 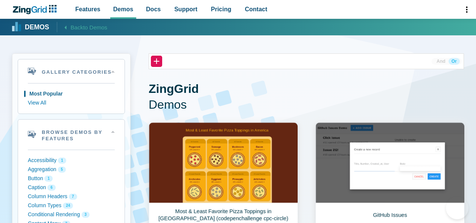 What do you see at coordinates (71, 197) in the screenshot?
I see `button: Column Headers 7` at bounding box center [71, 197].